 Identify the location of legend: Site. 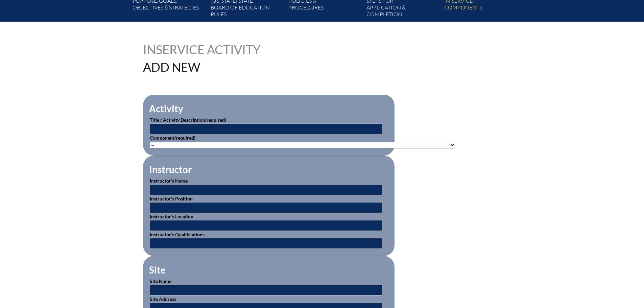
(157, 270).